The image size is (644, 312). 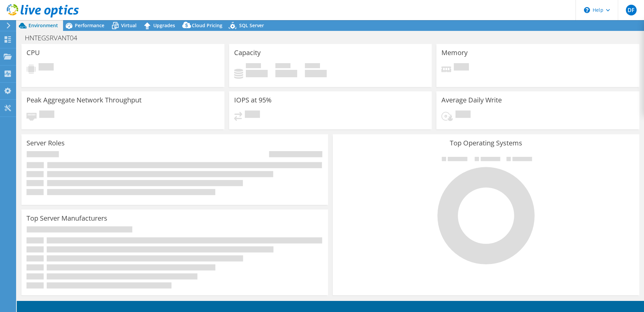 What do you see at coordinates (454, 53) in the screenshot?
I see `h3: Memory` at bounding box center [454, 53].